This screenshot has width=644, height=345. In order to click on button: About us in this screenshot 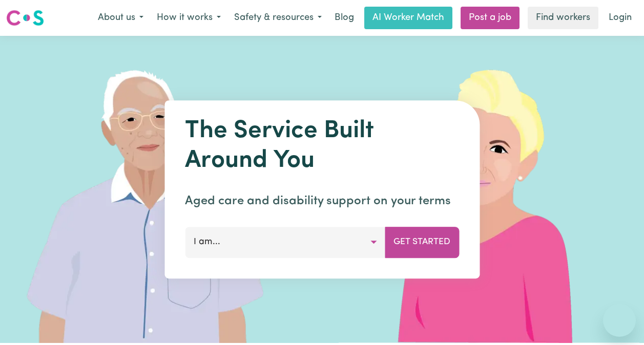, I will do `click(121, 18)`.